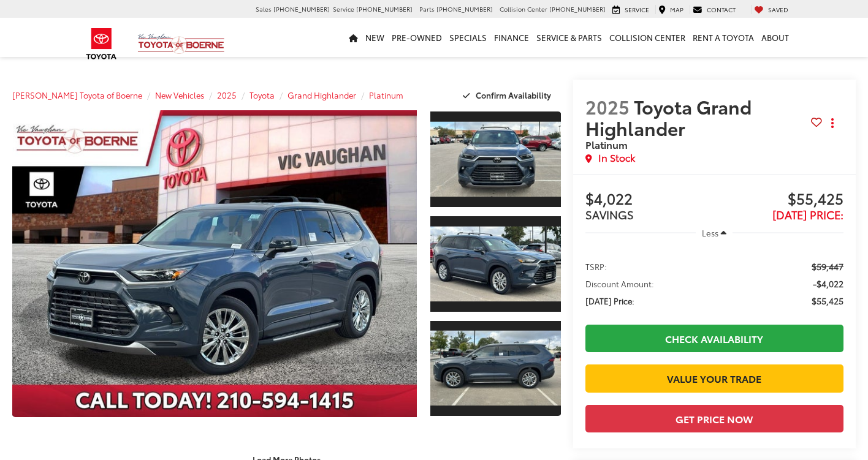 Image resolution: width=868 pixels, height=460 pixels. Describe the element at coordinates (771, 10) in the screenshot. I see `a: My Saved Vehicles` at that location.